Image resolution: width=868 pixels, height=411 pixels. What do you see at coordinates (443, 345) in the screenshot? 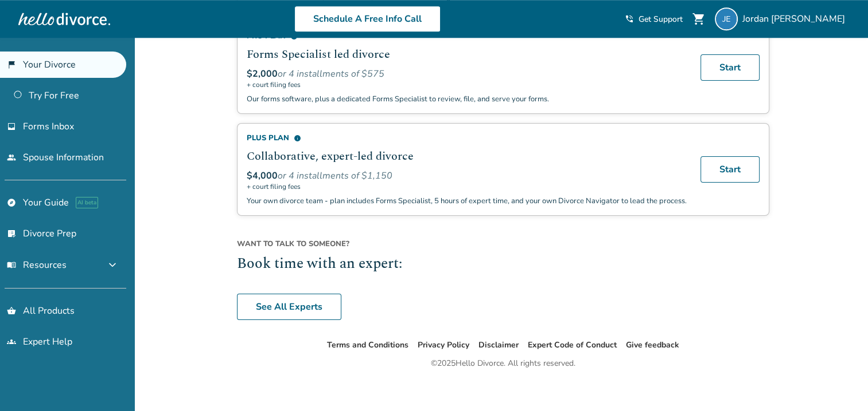
I see `a: Privacy Policy` at bounding box center [443, 345].